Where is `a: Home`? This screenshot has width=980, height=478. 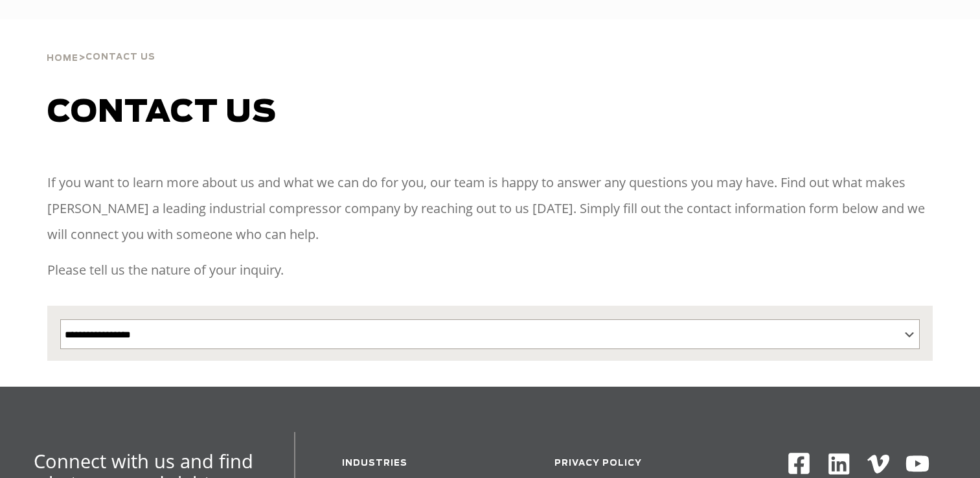
a: Home is located at coordinates (62, 57).